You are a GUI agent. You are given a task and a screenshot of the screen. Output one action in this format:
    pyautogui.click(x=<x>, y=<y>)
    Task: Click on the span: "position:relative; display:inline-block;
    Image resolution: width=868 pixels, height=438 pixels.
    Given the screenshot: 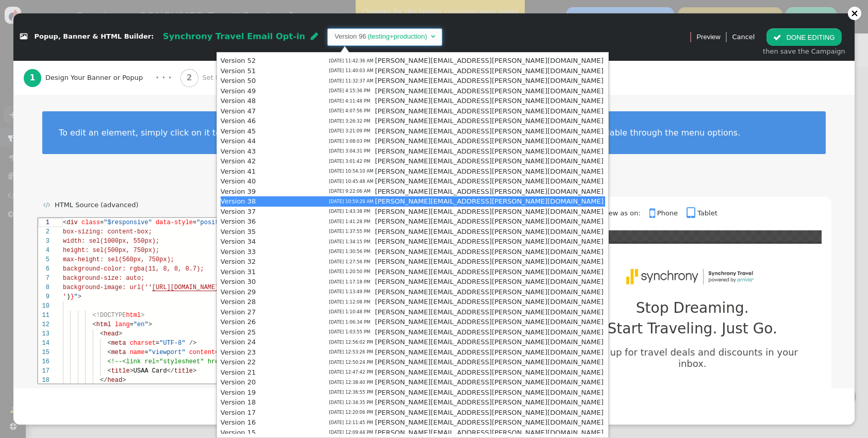 What is the action you would take?
    pyautogui.click(x=234, y=5)
    